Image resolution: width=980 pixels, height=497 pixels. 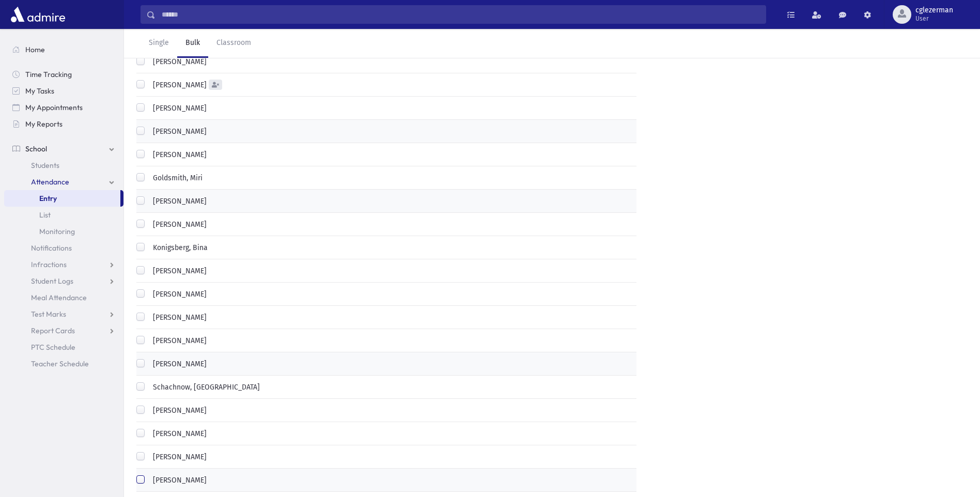 What do you see at coordinates (62, 198) in the screenshot?
I see `a: Entry` at bounding box center [62, 198].